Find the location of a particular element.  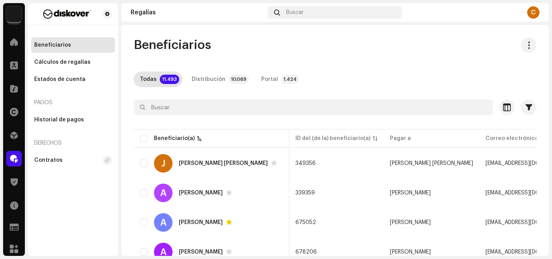

re-m-nav-item: Estados de cuenta is located at coordinates (73, 79).